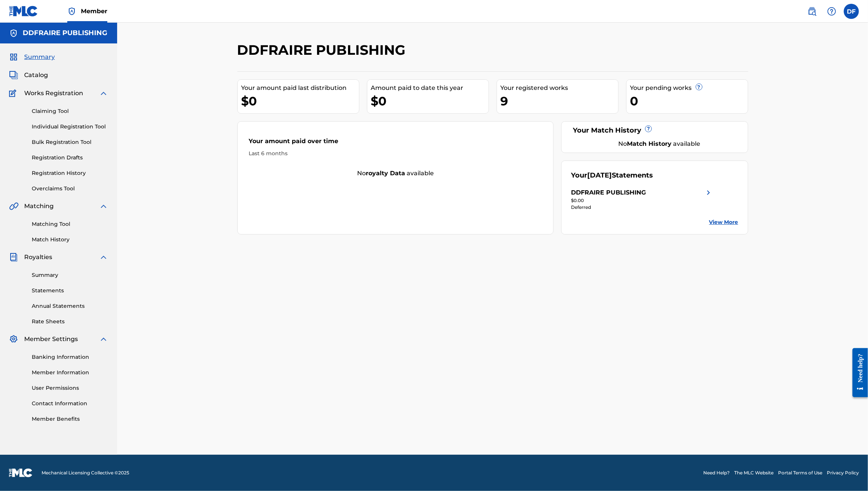 The width and height of the screenshot is (868, 491). I want to click on a: Individual Registration Tool, so click(70, 126).